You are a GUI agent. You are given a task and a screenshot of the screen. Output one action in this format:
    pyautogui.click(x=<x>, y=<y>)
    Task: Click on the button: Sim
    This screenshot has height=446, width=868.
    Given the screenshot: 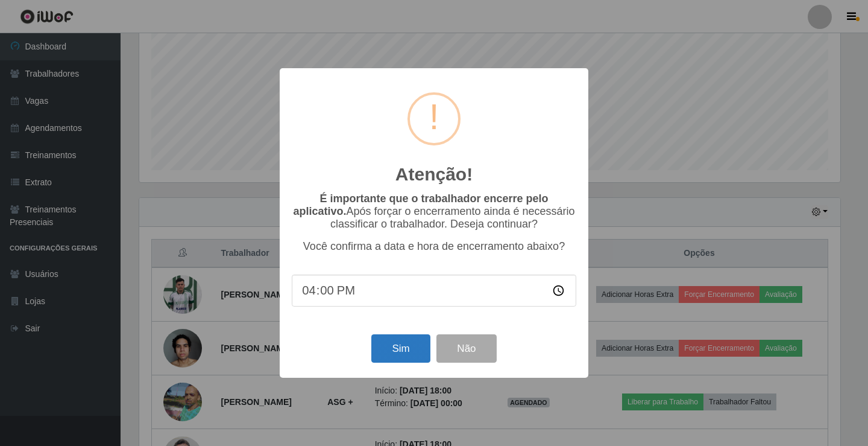 What is the action you would take?
    pyautogui.click(x=400, y=348)
    